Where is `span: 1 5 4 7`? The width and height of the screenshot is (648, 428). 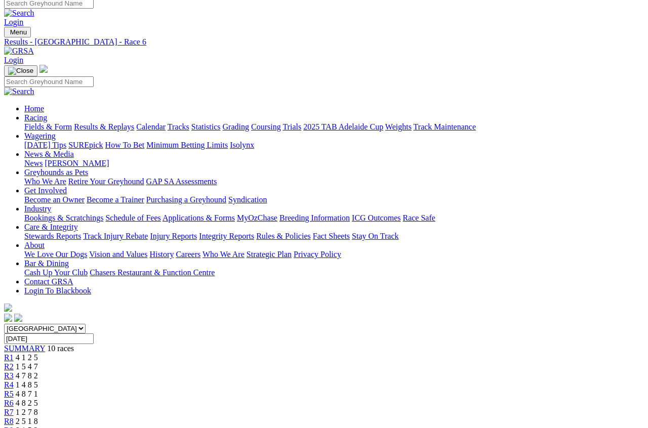
span: 1 5 4 7 is located at coordinates (27, 366).